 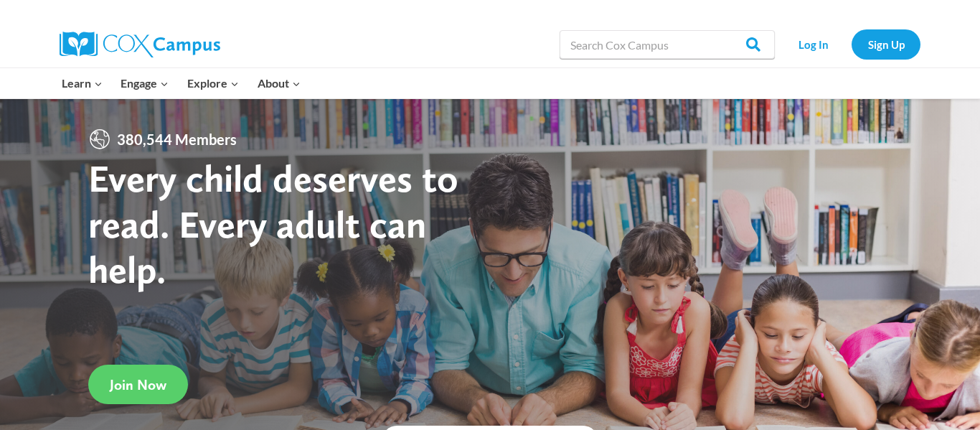 What do you see at coordinates (886, 44) in the screenshot?
I see `a: Sign Up` at bounding box center [886, 44].